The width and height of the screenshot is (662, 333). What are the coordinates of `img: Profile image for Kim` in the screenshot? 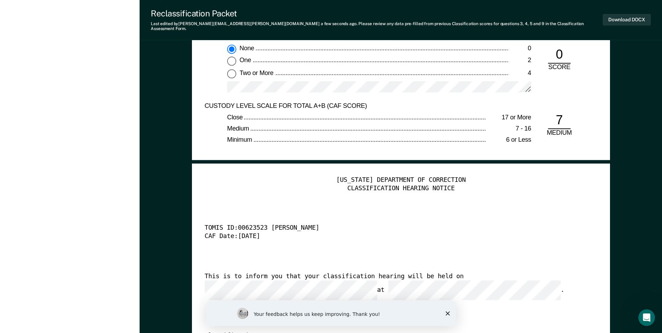 It's located at (36, 13).